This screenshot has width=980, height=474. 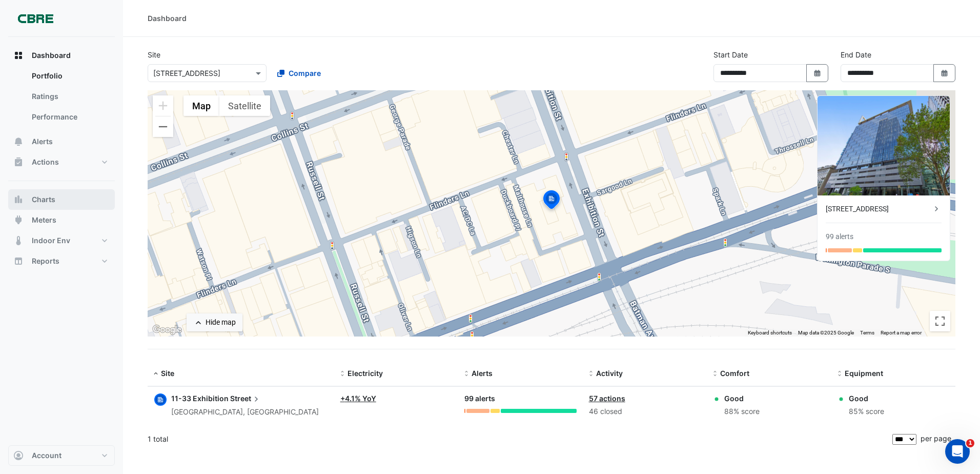 What do you see at coordinates (18, 56) in the screenshot?
I see `app-icon: Dashboard` at bounding box center [18, 56].